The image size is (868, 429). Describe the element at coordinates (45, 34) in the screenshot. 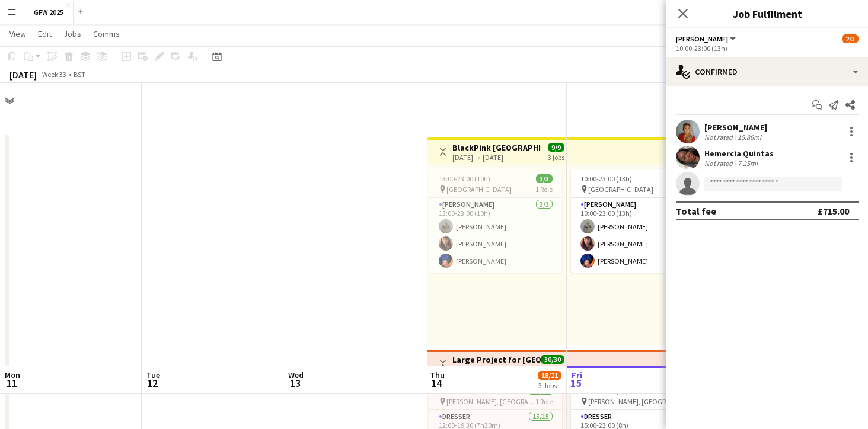

I see `span: Edit` at that location.